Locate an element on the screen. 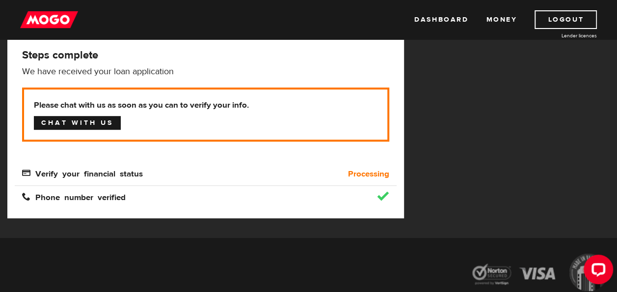  b: Please chat with us as soon as you can to verify your info. is located at coordinates (206, 105).